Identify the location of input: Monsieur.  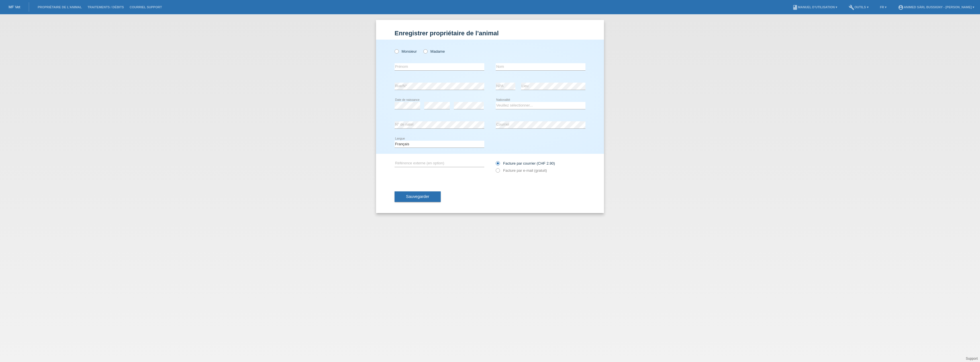
(396, 51).